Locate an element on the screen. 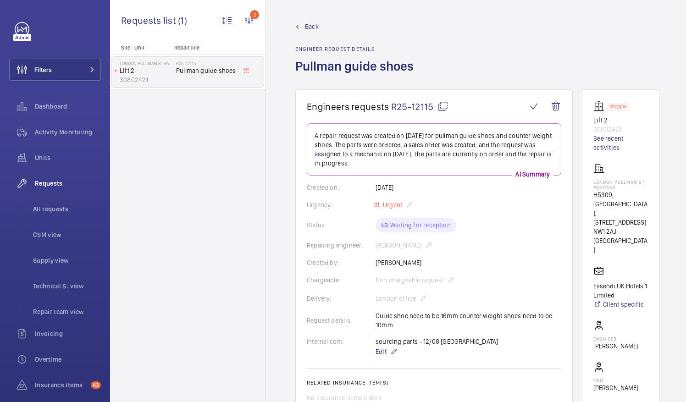 This screenshot has width=686, height=402. span: 43 is located at coordinates (96, 385).